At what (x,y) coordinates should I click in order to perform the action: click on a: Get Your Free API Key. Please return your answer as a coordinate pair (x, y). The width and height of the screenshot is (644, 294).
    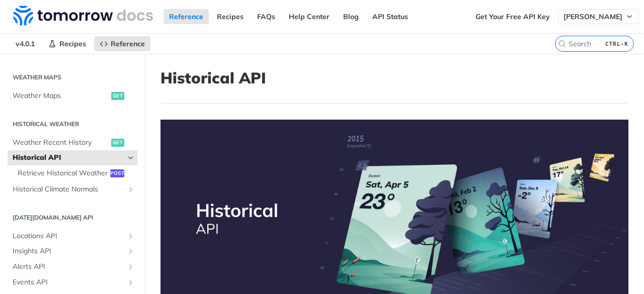
    Looking at the image, I should click on (512, 16).